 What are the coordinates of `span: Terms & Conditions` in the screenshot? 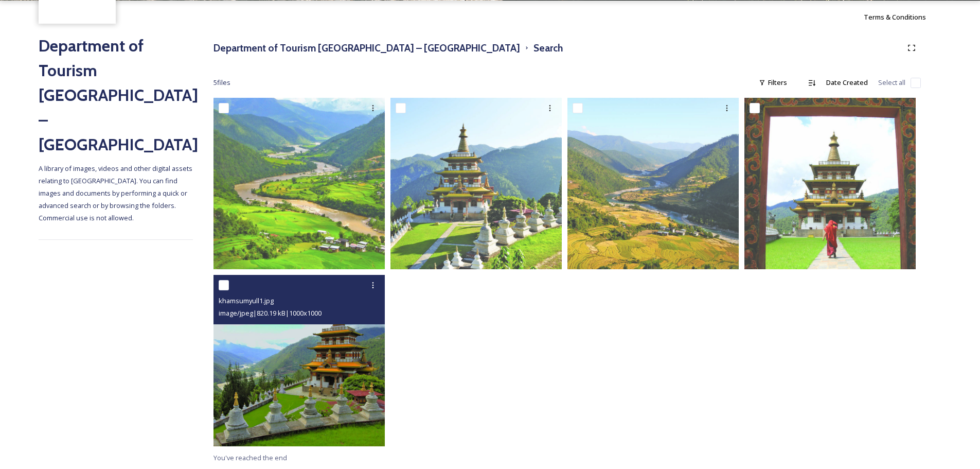 It's located at (894, 17).